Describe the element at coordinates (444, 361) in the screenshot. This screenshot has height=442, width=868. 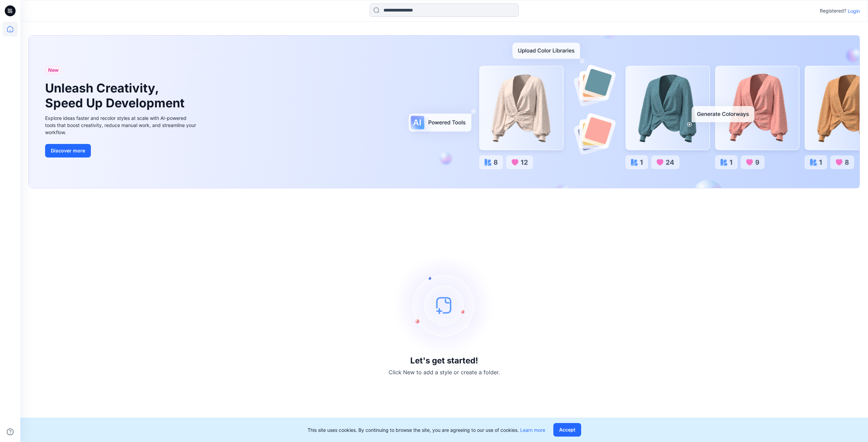
I see `h3: Let's get started!` at that location.